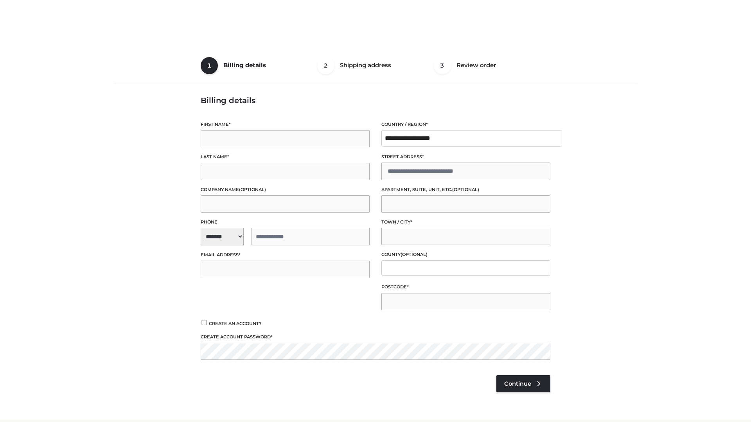  Describe the element at coordinates (235, 324) in the screenshot. I see `span: Create an account?` at that location.